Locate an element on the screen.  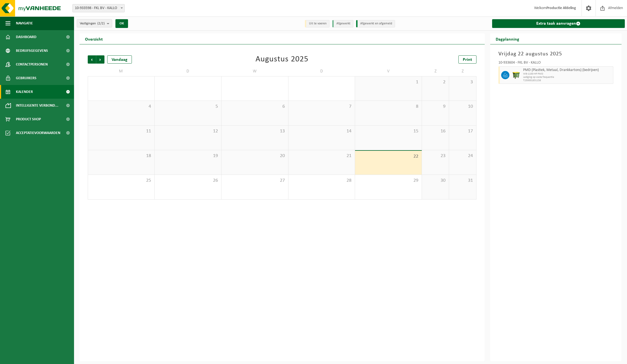
span: 22 is located at coordinates (388, 157).